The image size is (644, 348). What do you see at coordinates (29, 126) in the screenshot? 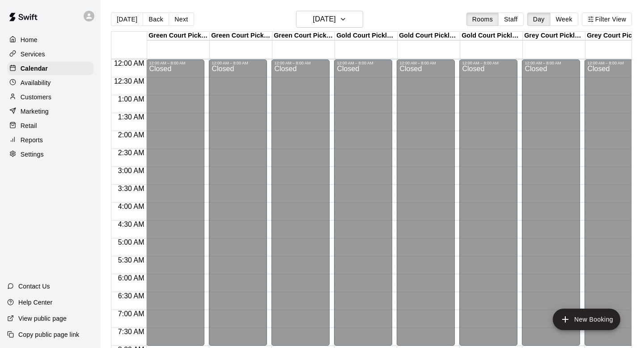
I see `p: Retail` at bounding box center [29, 126].